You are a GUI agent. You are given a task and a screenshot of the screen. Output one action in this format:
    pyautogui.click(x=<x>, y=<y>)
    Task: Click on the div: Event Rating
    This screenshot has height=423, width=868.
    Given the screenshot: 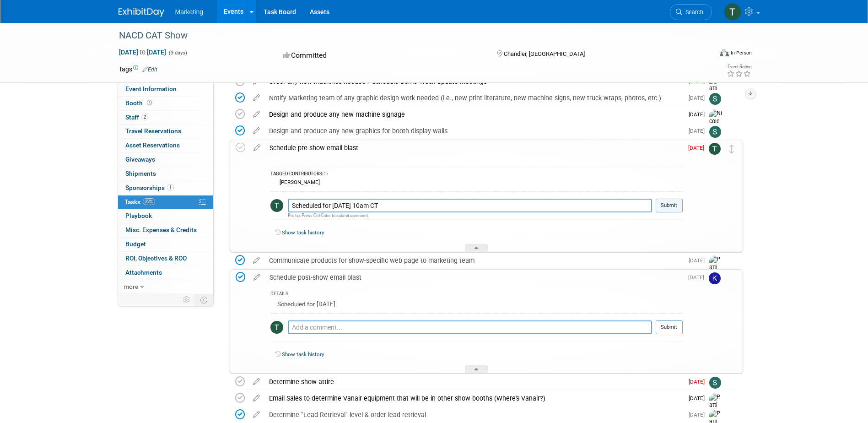 What is the action you would take?
    pyautogui.click(x=739, y=67)
    